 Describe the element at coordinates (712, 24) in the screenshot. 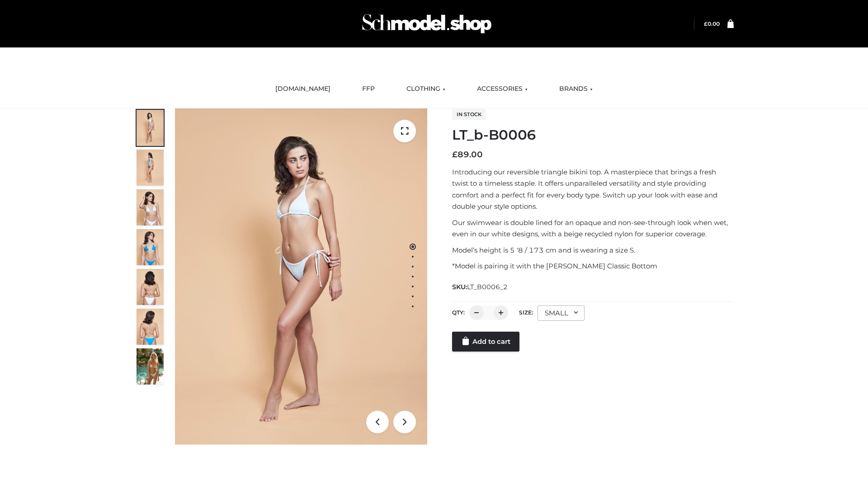

I see `bdi: 0.00` at that location.